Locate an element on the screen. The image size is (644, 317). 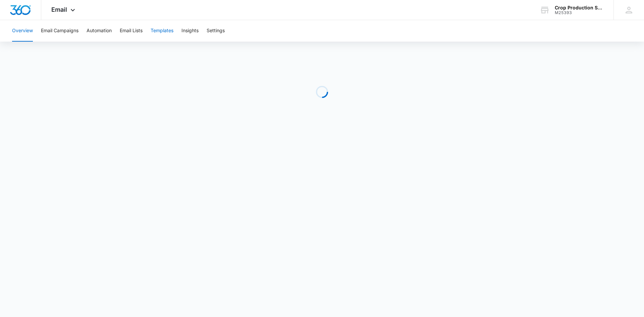
button: Insights is located at coordinates (190, 31).